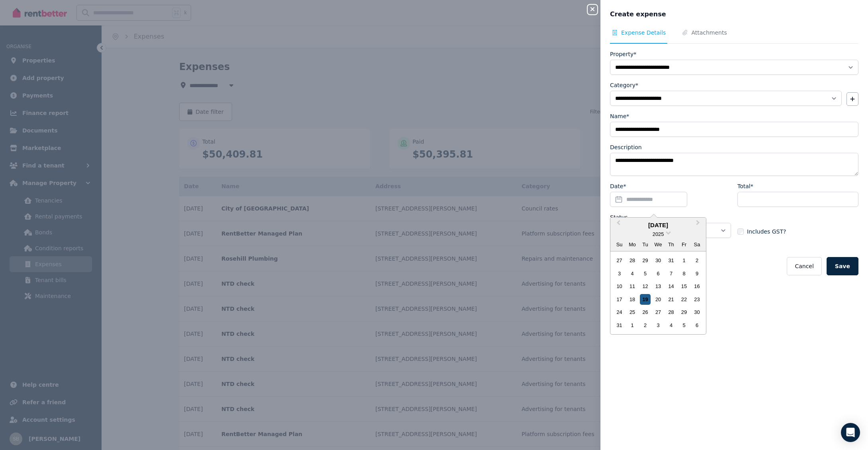 This screenshot has height=450, width=868. I want to click on div: Choose Tuesday, July 29th, 2025, so click(645, 260).